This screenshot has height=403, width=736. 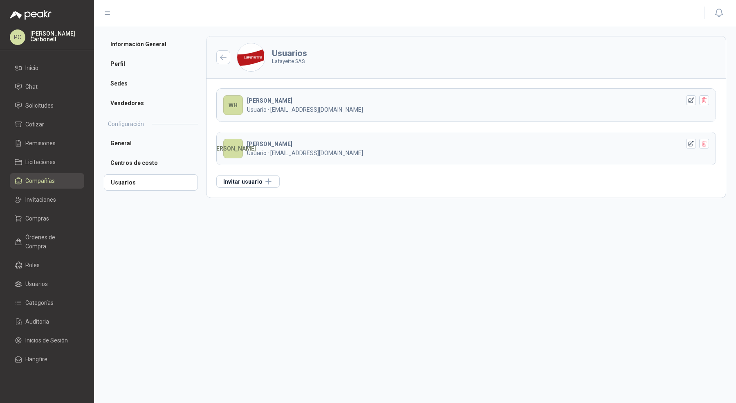 What do you see at coordinates (47, 87) in the screenshot?
I see `a: Chat` at bounding box center [47, 87].